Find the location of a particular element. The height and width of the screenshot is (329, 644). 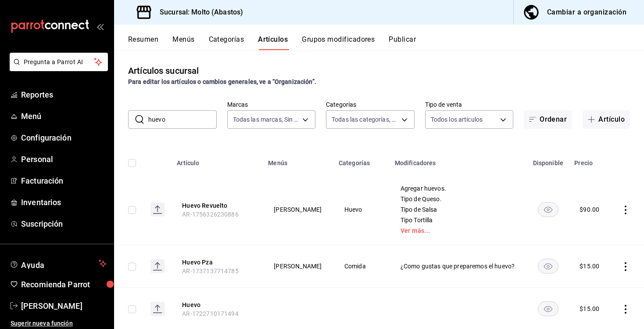

button: Ordenar is located at coordinates (548, 119).